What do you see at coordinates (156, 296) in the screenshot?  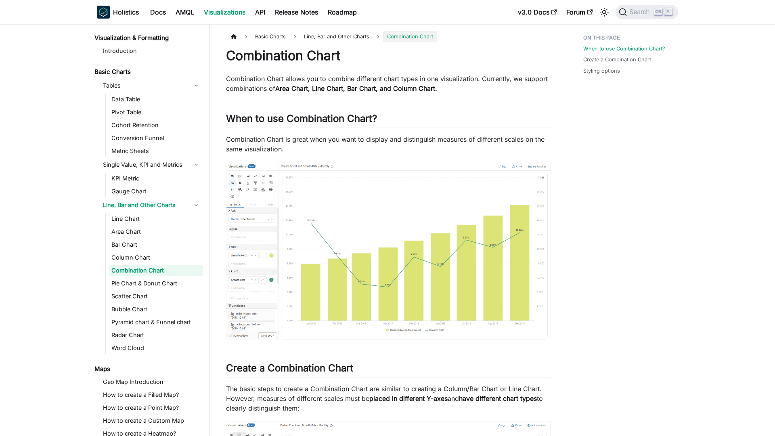 I see `a: Scatter Chart` at bounding box center [156, 296].